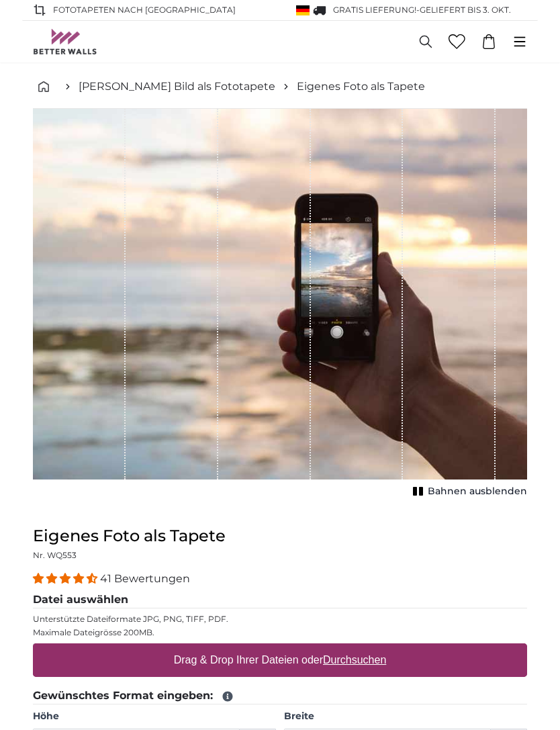 Image resolution: width=560 pixels, height=730 pixels. Describe the element at coordinates (280, 599) in the screenshot. I see `legend: Datei auswählen` at that location.